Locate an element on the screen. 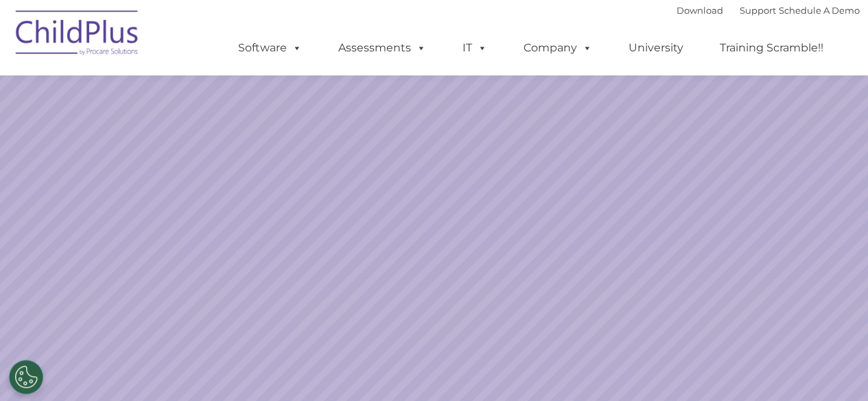 The image size is (868, 401). a: University is located at coordinates (656, 48).